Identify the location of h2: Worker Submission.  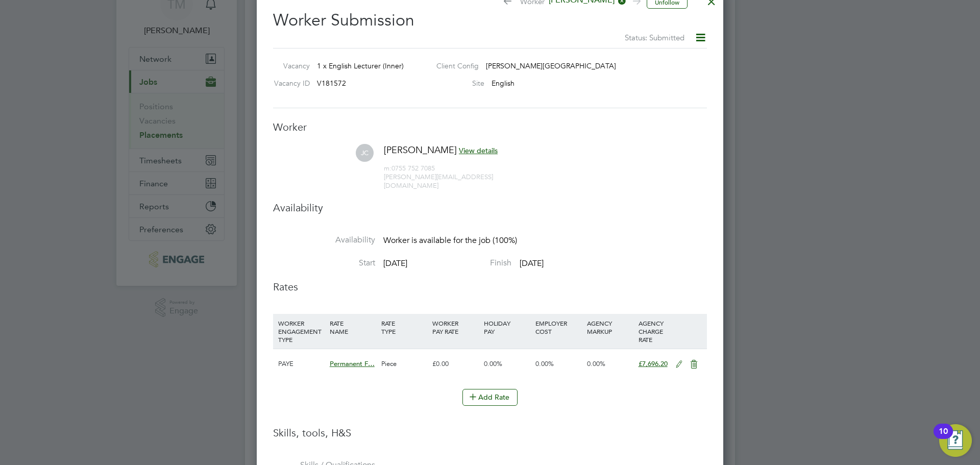
(490, 23).